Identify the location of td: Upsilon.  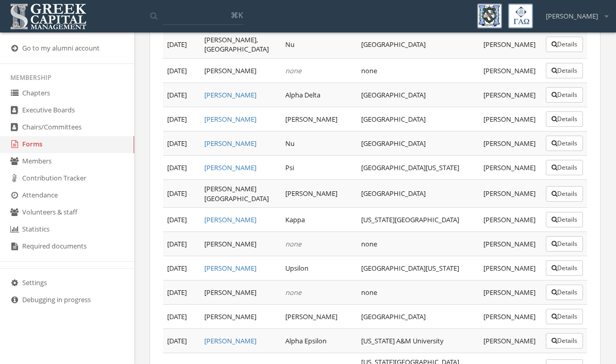
(319, 268).